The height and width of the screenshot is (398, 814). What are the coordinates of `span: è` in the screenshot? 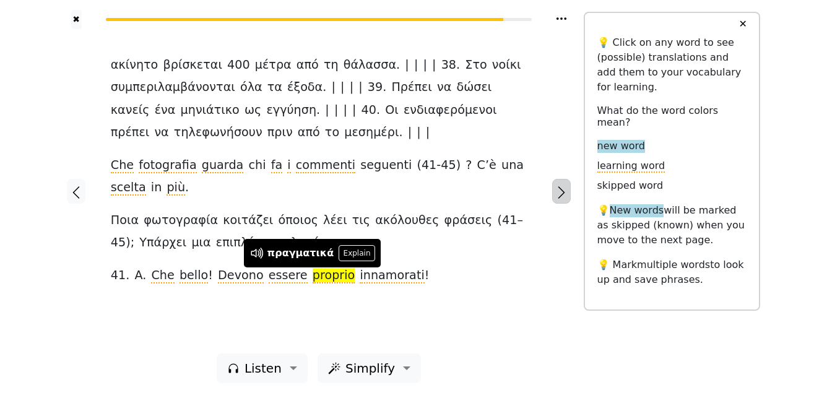 It's located at (493, 165).